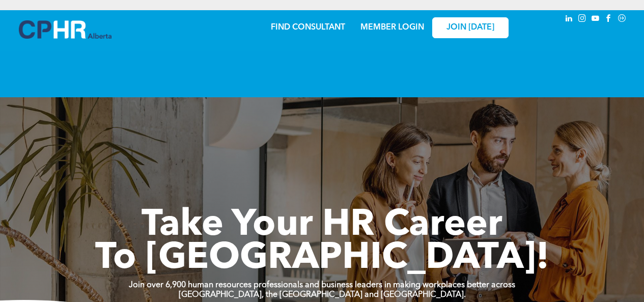  What do you see at coordinates (308, 28) in the screenshot?
I see `a: FIND CONSULTANT` at bounding box center [308, 28].